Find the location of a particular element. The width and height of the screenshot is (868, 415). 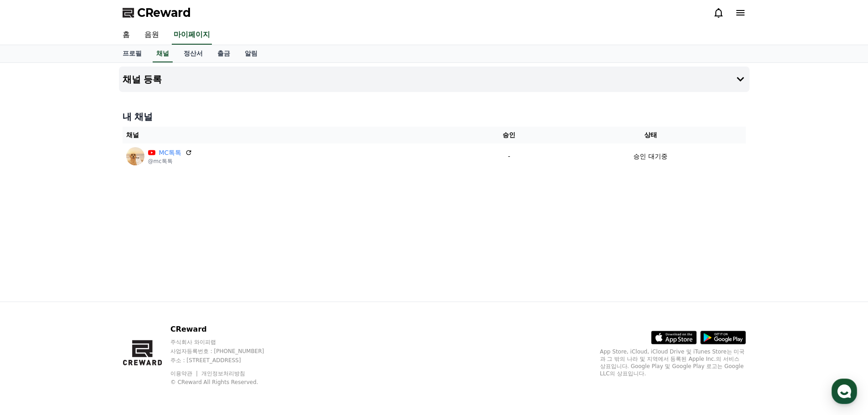

p: 주식회사 와이피랩 is located at coordinates (226, 342).